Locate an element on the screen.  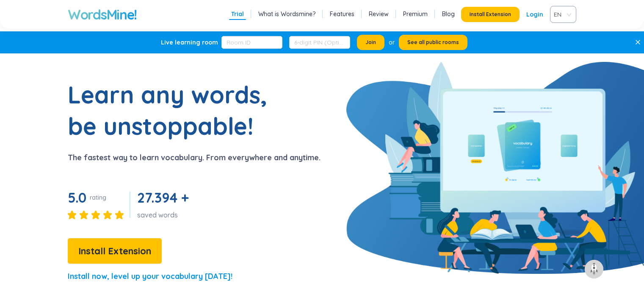
img: to top is located at coordinates (594, 269).